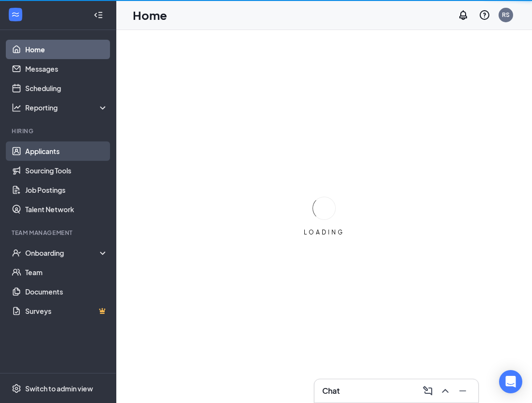  I want to click on svg: QuestionInfo, so click(484, 15).